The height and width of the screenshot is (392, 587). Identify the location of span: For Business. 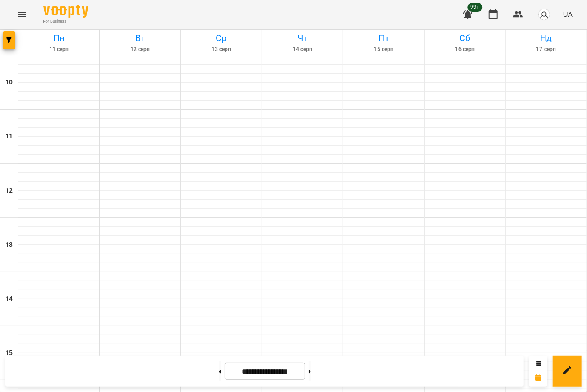
(66, 21).